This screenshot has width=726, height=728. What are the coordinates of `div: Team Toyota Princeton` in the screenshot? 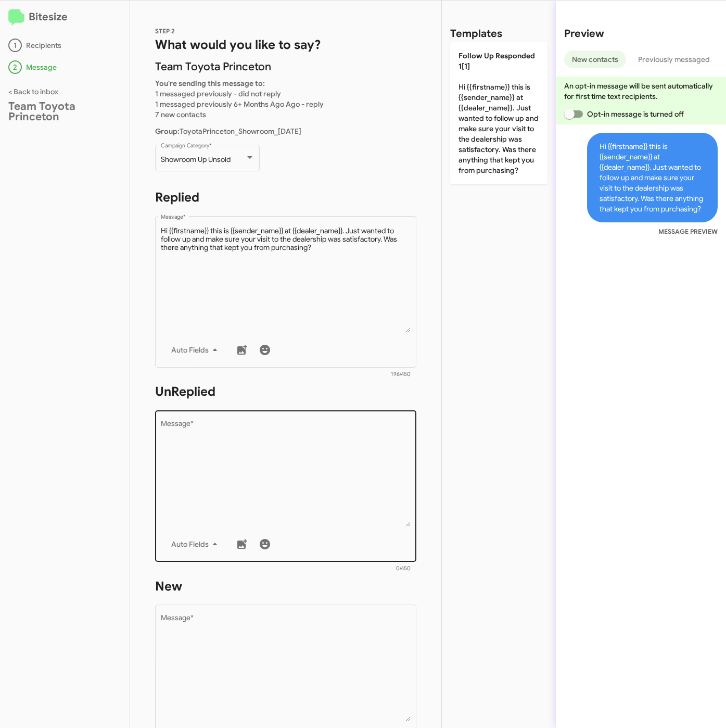 It's located at (65, 111).